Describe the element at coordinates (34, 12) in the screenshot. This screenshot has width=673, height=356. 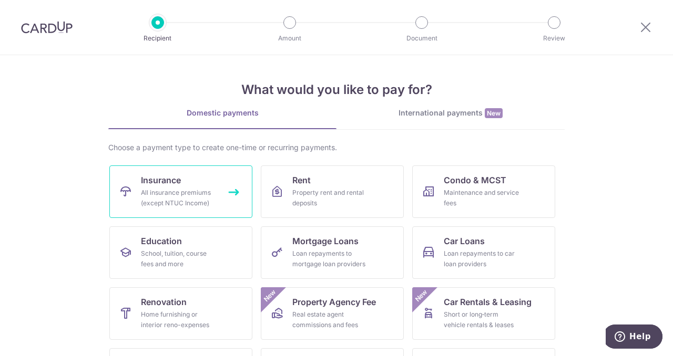
I see `span: Help` at that location.